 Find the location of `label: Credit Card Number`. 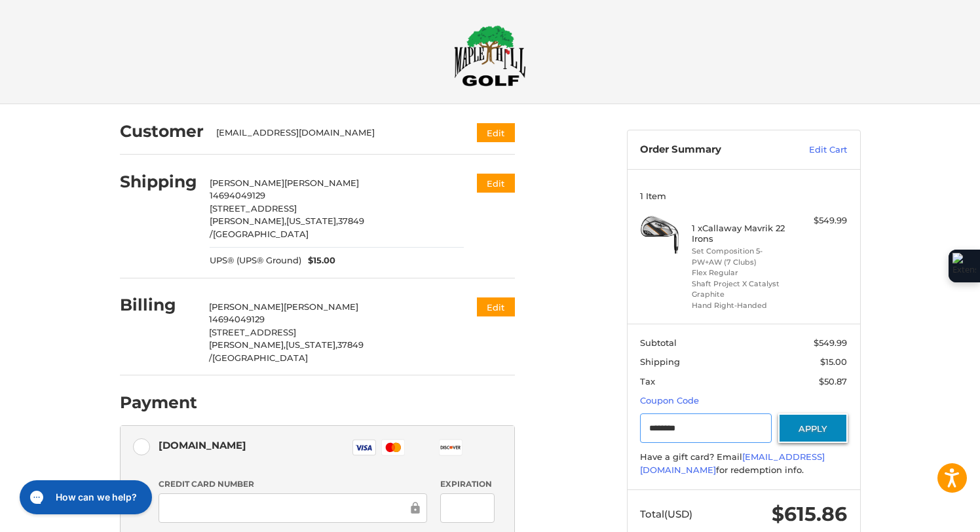

label: Credit Card Number is located at coordinates (293, 484).